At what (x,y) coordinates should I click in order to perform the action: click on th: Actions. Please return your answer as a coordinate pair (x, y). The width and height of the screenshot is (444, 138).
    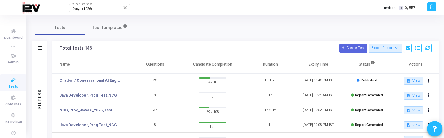
    Looking at the image, I should click on (415, 65).